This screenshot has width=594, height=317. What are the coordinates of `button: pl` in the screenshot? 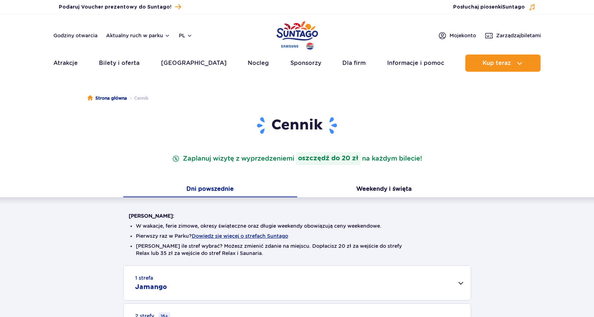 It's located at (186, 35).